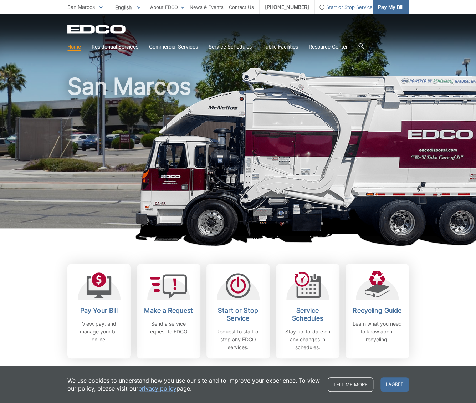 The height and width of the screenshot is (403, 476). What do you see at coordinates (207, 7) in the screenshot?
I see `a: News & Events` at bounding box center [207, 7].